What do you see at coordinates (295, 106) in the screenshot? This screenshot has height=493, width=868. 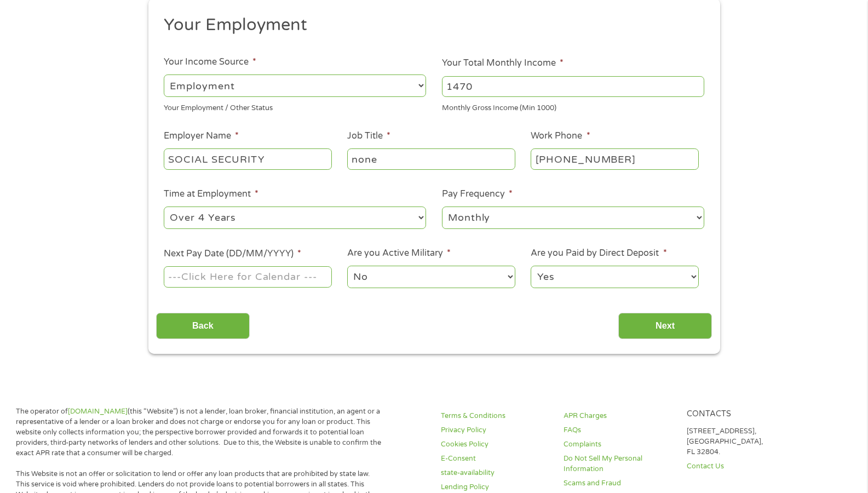 I see `div: Your Employment / Other Status` at bounding box center [295, 106].